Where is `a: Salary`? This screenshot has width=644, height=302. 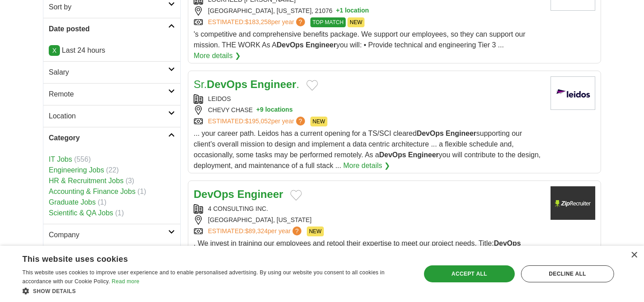
a: Salary is located at coordinates (112, 72).